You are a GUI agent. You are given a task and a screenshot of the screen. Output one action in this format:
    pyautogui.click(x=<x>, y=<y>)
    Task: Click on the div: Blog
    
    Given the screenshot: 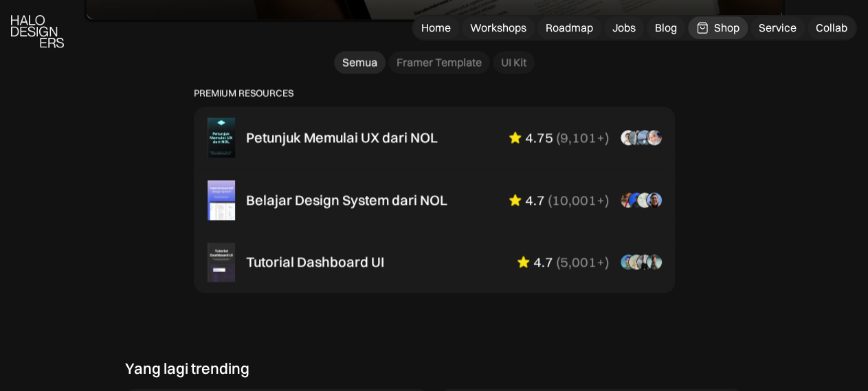 What is the action you would take?
    pyautogui.click(x=666, y=28)
    